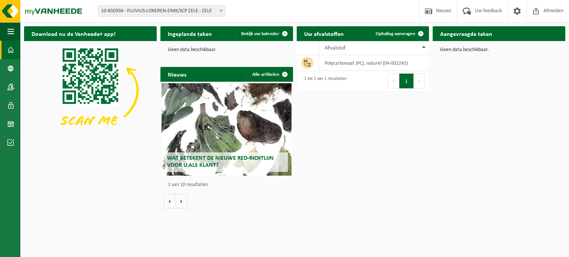 The height and width of the screenshot is (257, 569). I want to click on button: Previous, so click(393, 81).